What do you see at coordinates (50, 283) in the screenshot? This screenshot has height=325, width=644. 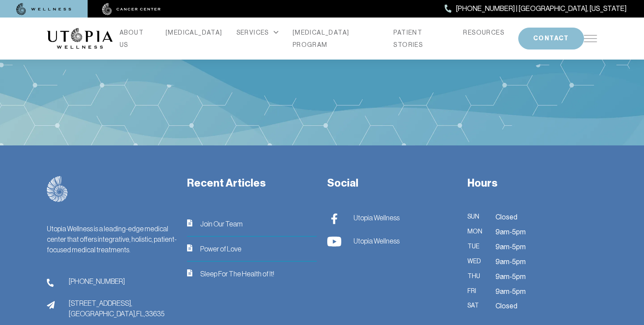 I see `img: phone` at bounding box center [50, 283].